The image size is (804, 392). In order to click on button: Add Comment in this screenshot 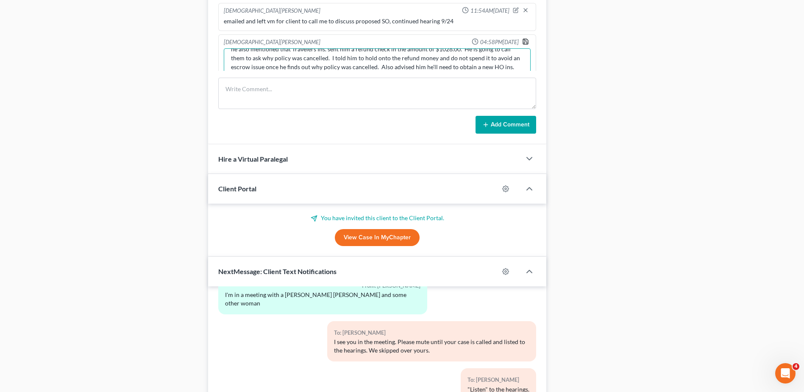, I will do `click(506, 125)`.